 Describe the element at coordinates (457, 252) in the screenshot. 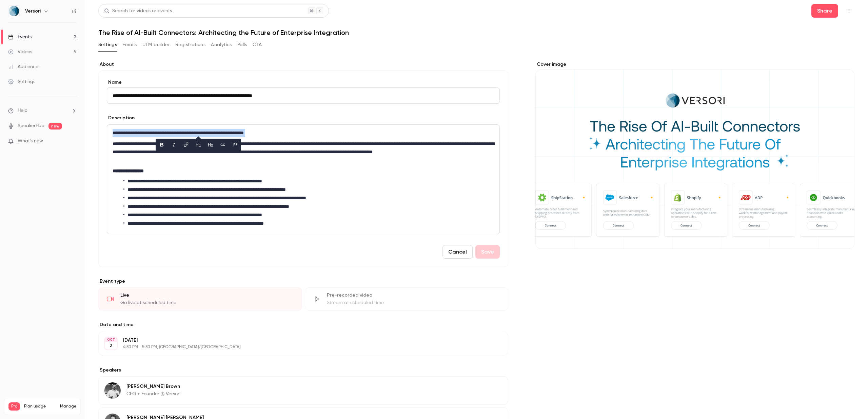

I see `button: Cancel` at that location.